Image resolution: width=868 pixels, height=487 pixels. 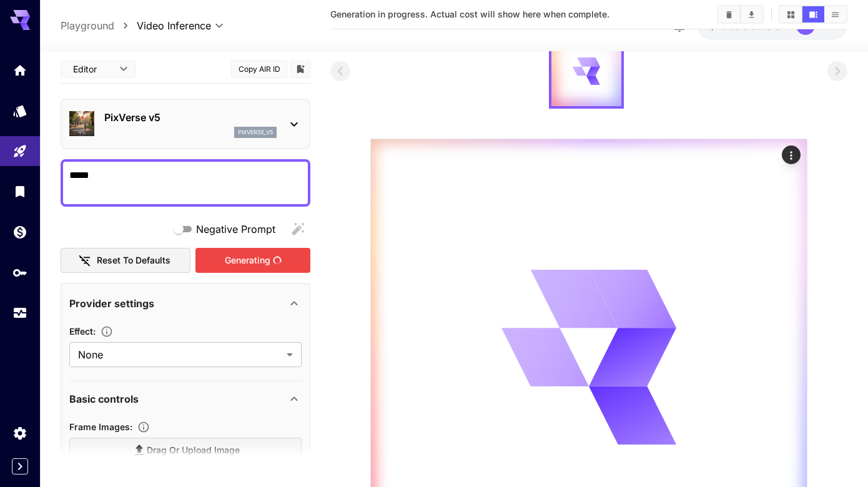 I want to click on span: Video Inference, so click(x=173, y=26).